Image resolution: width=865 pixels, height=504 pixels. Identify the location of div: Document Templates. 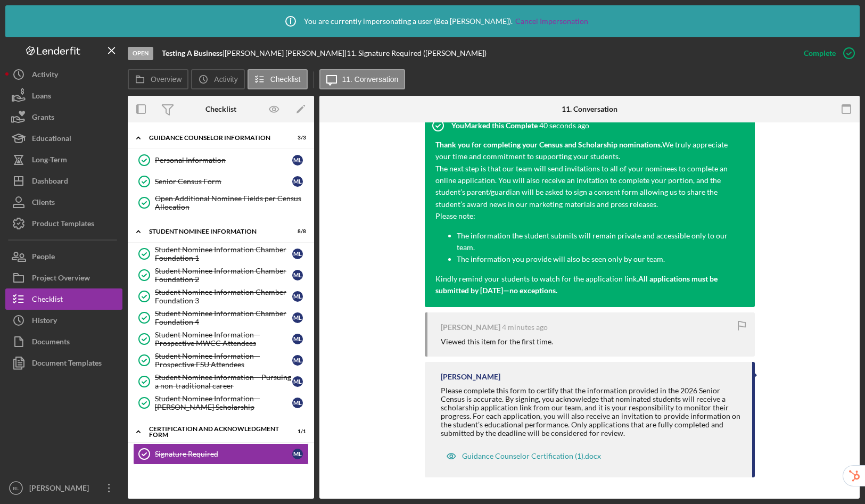
(67, 364).